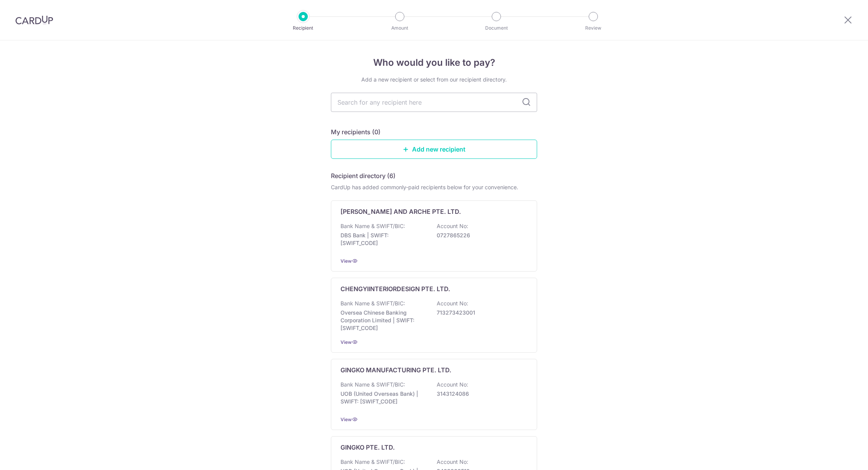 This screenshot has height=470, width=868. What do you see at coordinates (363, 176) in the screenshot?
I see `h5: Recipient directory (6)` at bounding box center [363, 176].